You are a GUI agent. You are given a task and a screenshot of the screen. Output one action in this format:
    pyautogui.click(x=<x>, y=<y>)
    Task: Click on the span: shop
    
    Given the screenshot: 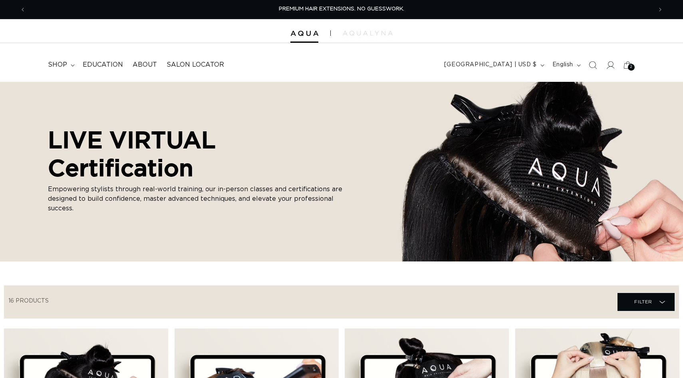 What is the action you would take?
    pyautogui.click(x=58, y=65)
    